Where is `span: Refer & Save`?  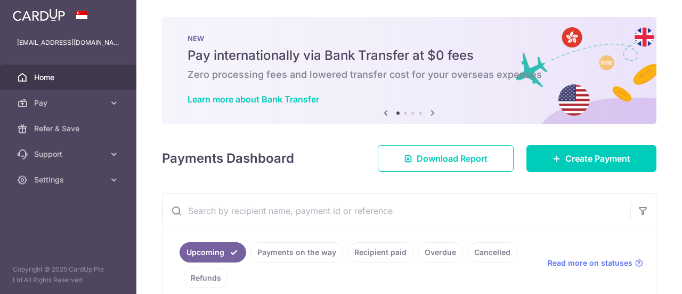
span: Refer & Save is located at coordinates (69, 128).